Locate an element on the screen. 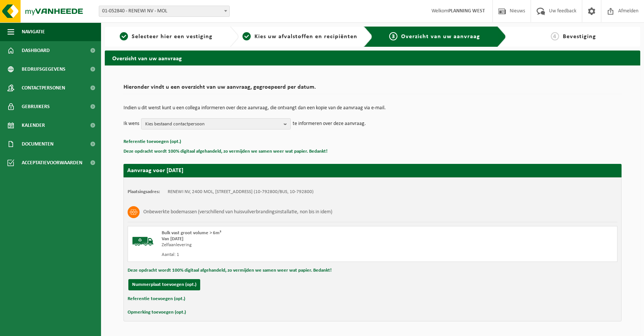 Image resolution: width=644 pixels, height=336 pixels. h2: Hieronder vindt u een overzicht van uw aanvraag, gegroepeerd per datum. is located at coordinates (372, 89).